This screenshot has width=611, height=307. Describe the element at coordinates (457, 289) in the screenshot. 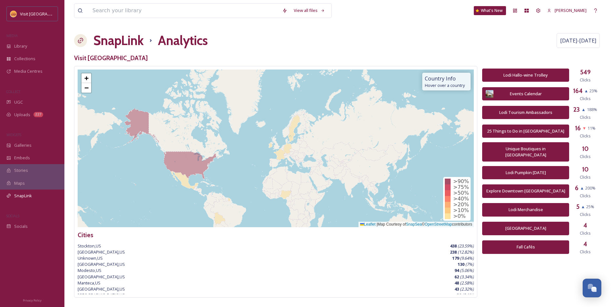

I see `strong: 43` at that location.